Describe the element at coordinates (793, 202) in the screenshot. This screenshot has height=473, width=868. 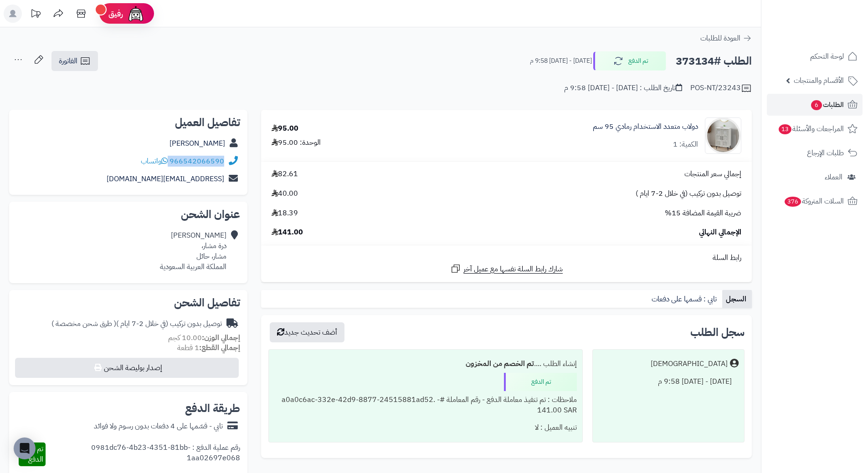
I see `span: 376` at that location.